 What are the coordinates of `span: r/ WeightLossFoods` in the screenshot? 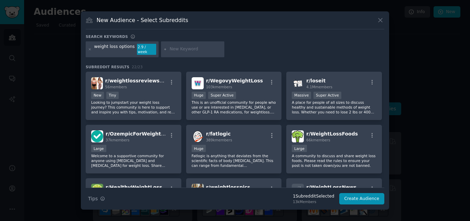 It's located at (332, 134).